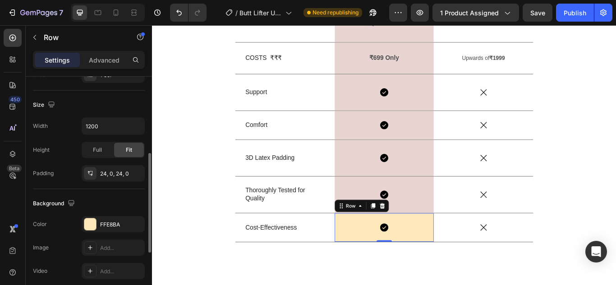  I want to click on div: Open Intercom Messenger, so click(596, 252).